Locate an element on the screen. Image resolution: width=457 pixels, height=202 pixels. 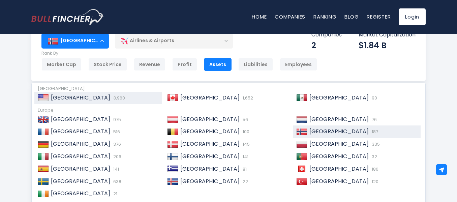
div: Revenue is located at coordinates (150, 64).